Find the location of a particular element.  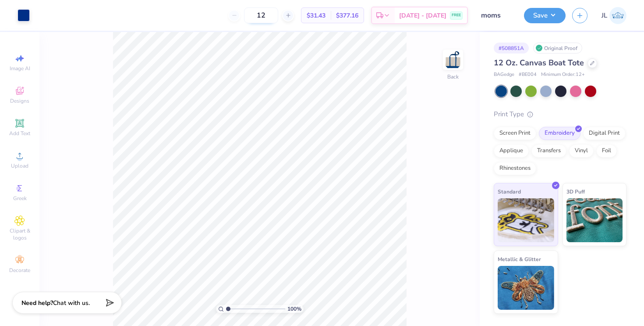

strong: Need help? is located at coordinates (37, 303).